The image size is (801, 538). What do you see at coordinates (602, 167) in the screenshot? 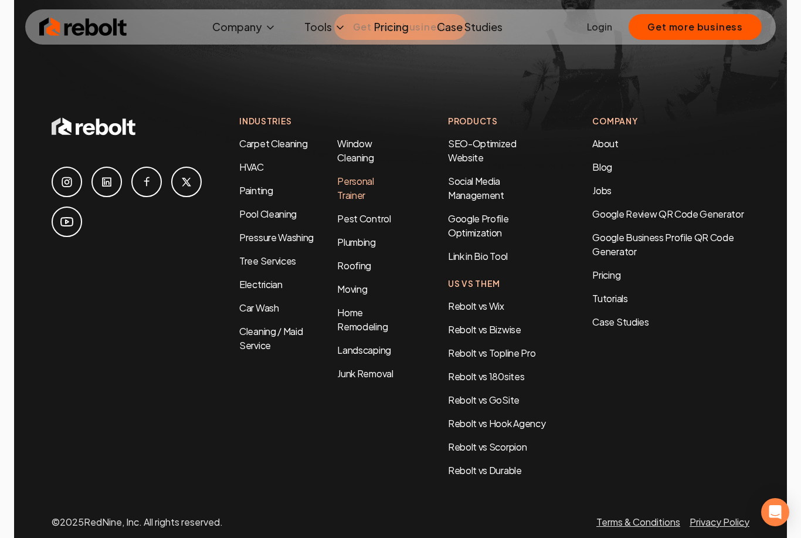
I see `a: Blog` at bounding box center [602, 167].